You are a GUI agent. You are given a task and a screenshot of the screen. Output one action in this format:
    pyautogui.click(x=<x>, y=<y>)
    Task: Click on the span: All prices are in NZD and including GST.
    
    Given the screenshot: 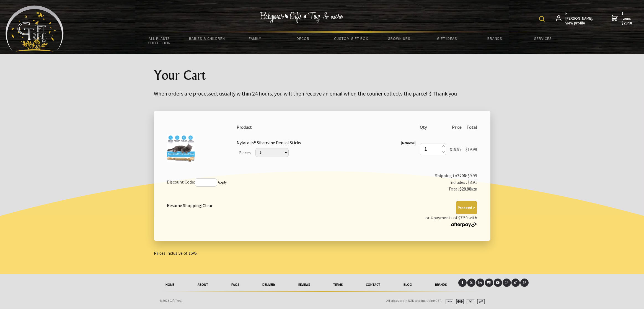 What is the action you would take?
    pyautogui.click(x=414, y=300)
    